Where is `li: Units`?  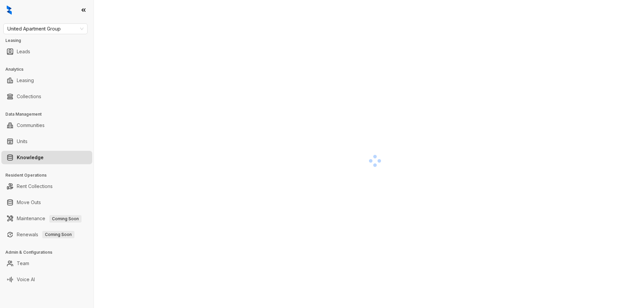
li: Units is located at coordinates (47, 142).